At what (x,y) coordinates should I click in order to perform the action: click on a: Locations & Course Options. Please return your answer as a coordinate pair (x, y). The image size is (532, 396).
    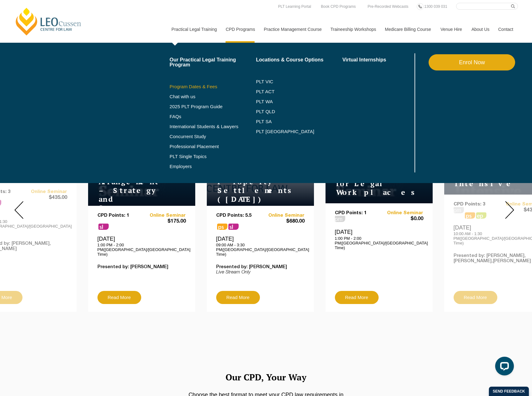
    Looking at the image, I should click on (299, 60).